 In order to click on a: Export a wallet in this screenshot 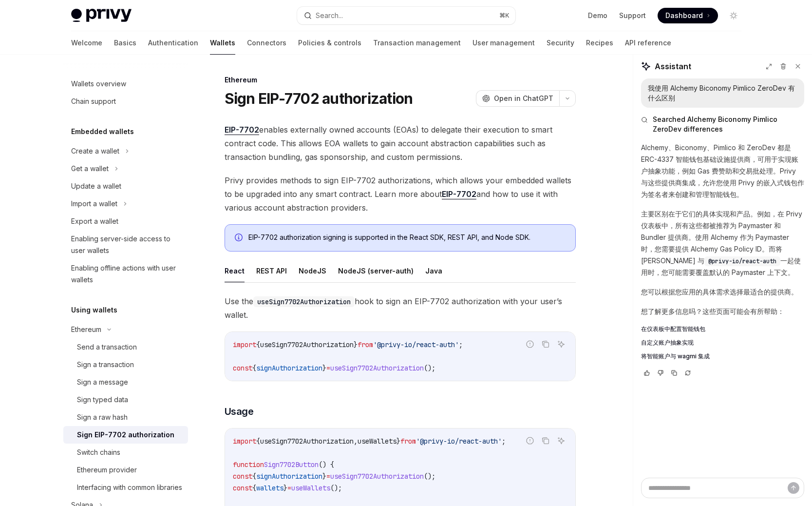, I will do `click(126, 222)`.